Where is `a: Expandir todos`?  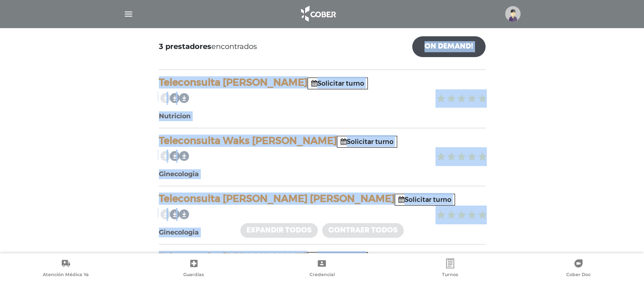
a: Expandir todos is located at coordinates (279, 230).